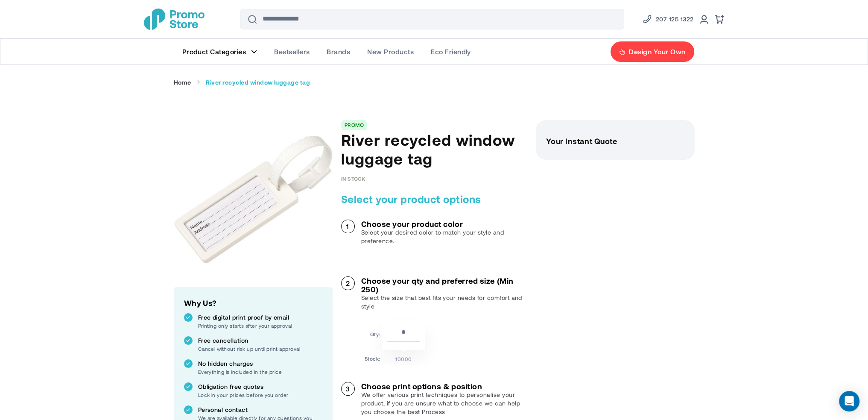 The image size is (868, 420). I want to click on a: Brands, so click(338, 51).